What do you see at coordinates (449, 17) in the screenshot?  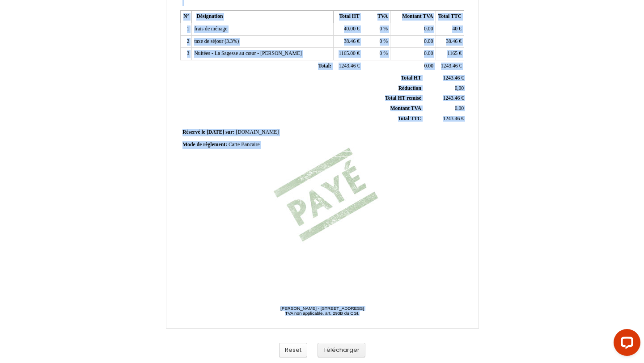 I see `th: Total TTC` at bounding box center [449, 17].